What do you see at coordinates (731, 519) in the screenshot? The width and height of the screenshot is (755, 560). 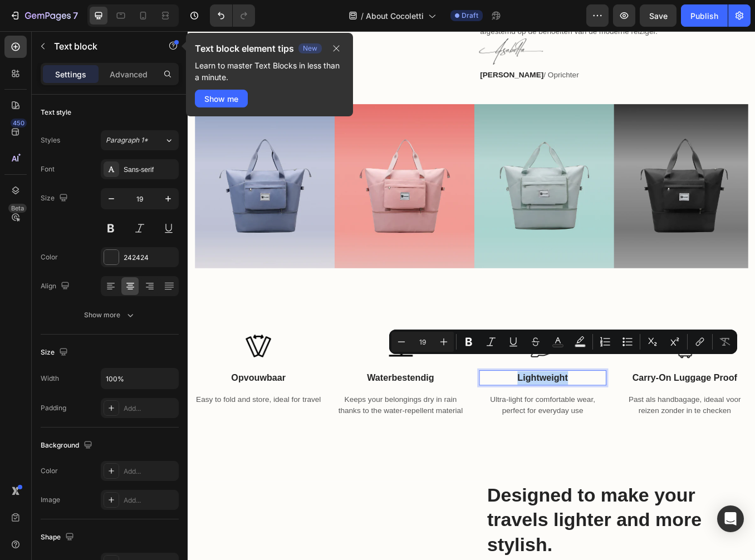 I see `div: Open Intercom Messenger` at bounding box center [731, 519].